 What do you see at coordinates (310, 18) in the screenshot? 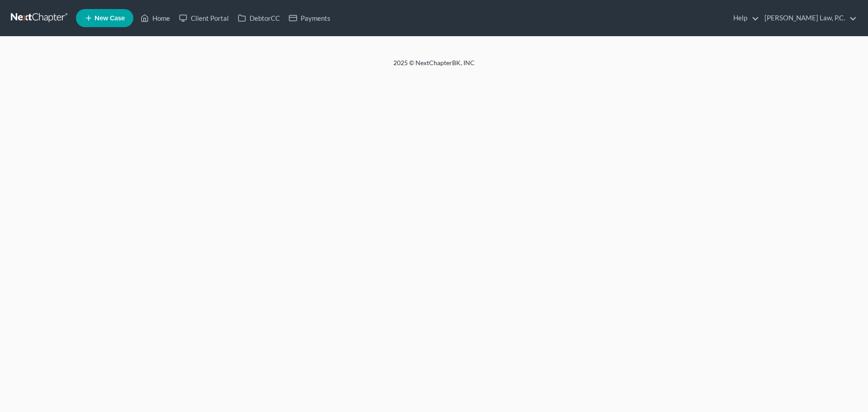
I see `a: Payments` at bounding box center [310, 18].